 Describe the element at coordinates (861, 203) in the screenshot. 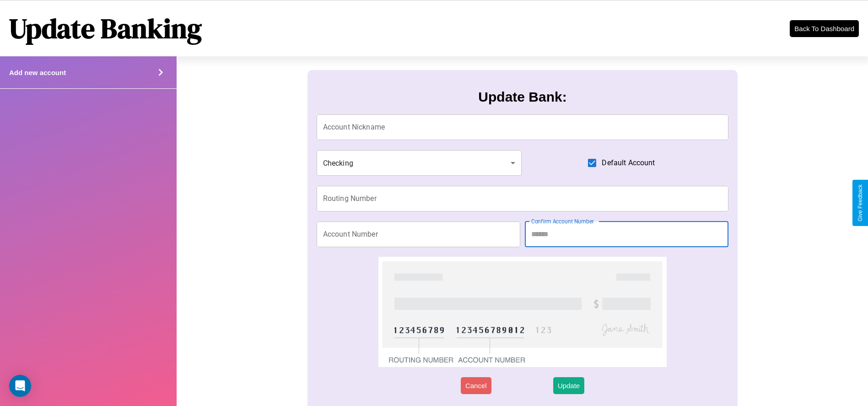

I see `div: Give Feedback` at that location.